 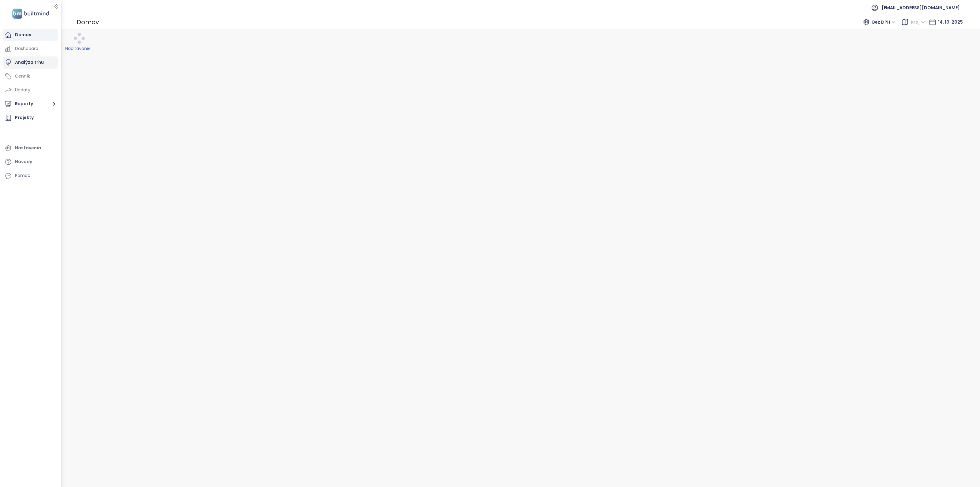 I want to click on div: Cenník, so click(x=22, y=76).